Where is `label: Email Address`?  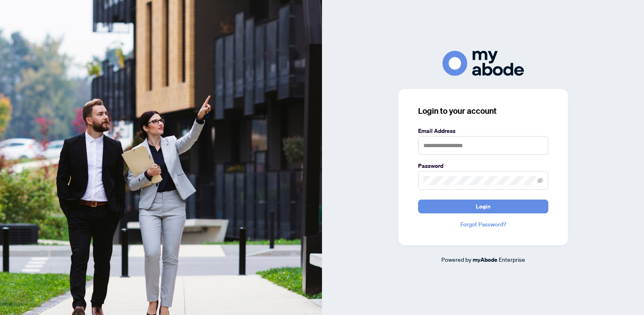 label: Email Address is located at coordinates (483, 131).